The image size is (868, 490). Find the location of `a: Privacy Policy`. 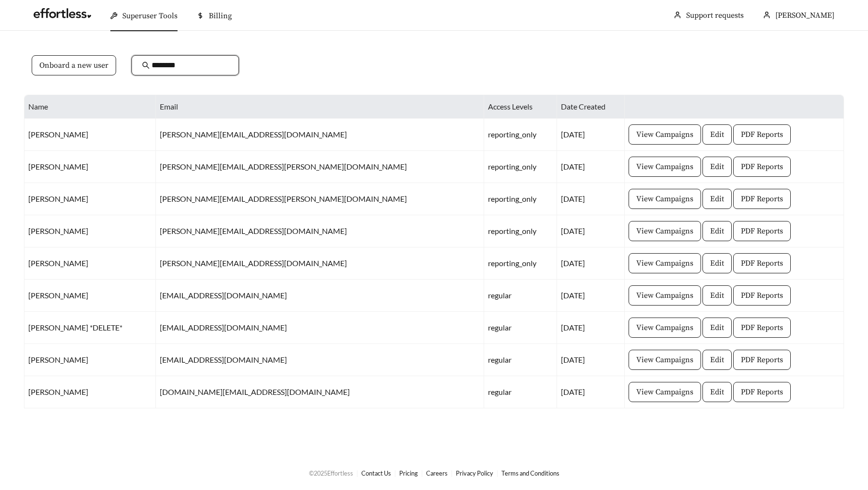

a: Privacy Policy is located at coordinates (475, 473).